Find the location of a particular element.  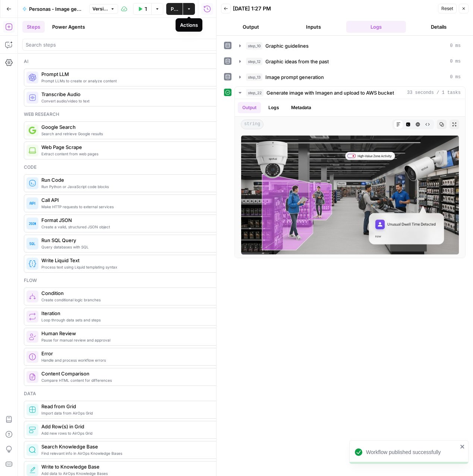

span: Web Page Scrape is located at coordinates (135, 147).